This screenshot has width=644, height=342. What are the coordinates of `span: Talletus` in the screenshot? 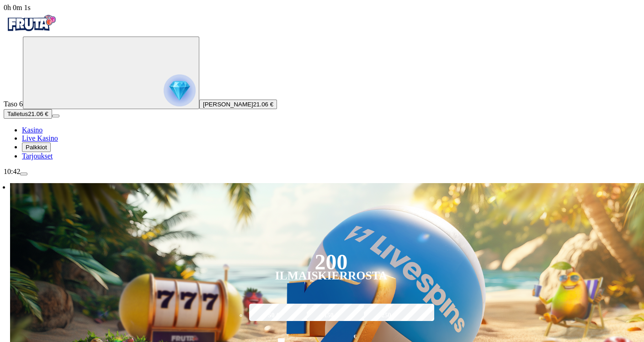 It's located at (17, 114).